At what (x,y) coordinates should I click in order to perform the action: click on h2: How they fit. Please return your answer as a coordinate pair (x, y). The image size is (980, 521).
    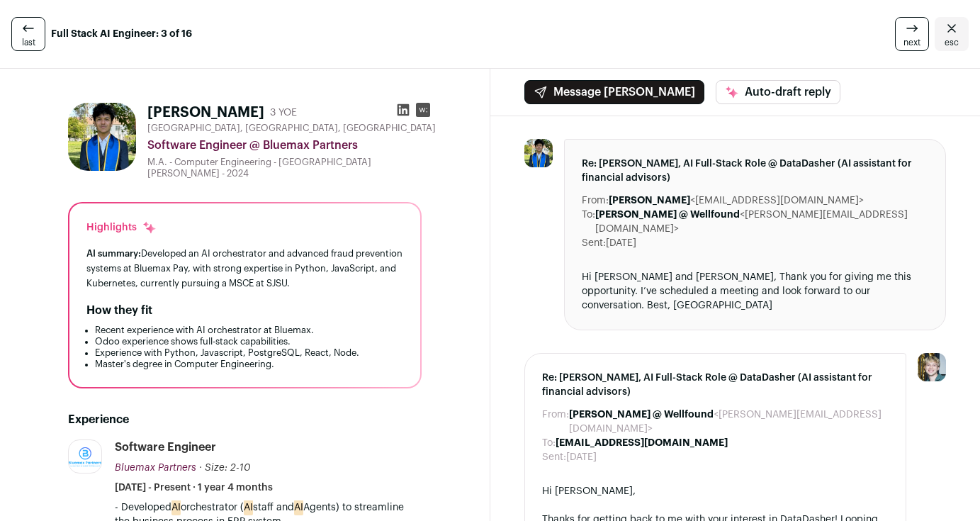
    Looking at the image, I should click on (119, 311).